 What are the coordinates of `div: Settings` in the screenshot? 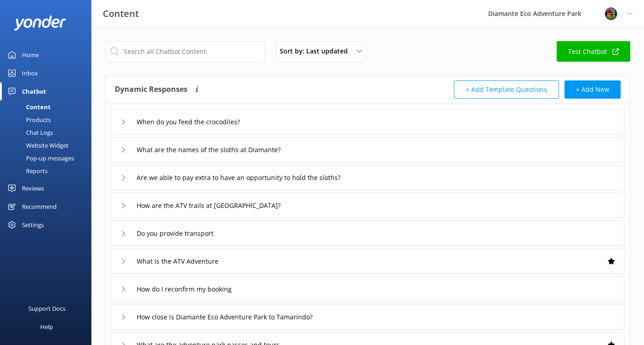 It's located at (33, 225).